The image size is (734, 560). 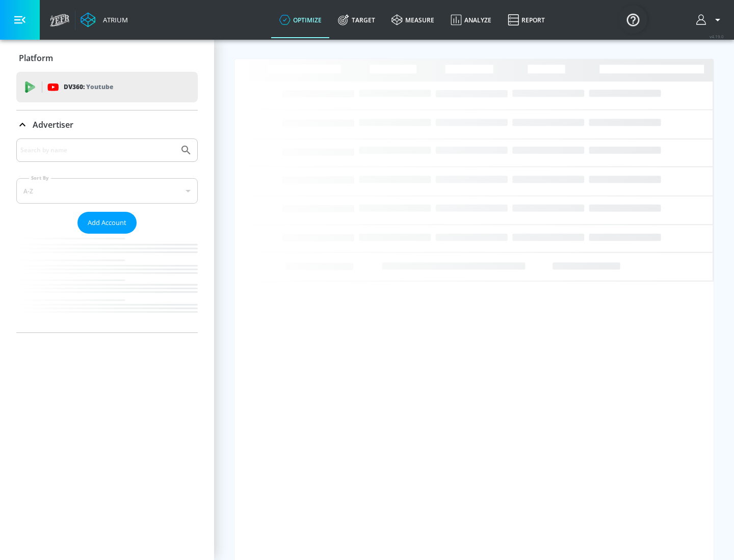 What do you see at coordinates (40, 178) in the screenshot?
I see `label: Sort By` at bounding box center [40, 178].